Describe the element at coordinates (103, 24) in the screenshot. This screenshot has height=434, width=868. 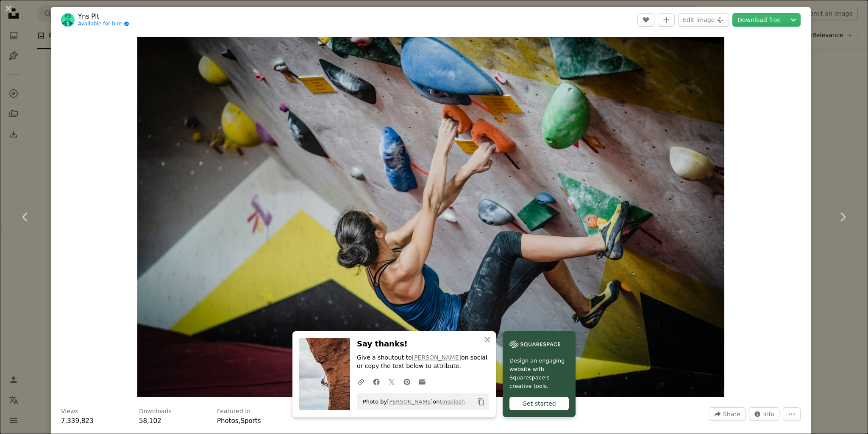
I see `a: Available for hire` at that location.